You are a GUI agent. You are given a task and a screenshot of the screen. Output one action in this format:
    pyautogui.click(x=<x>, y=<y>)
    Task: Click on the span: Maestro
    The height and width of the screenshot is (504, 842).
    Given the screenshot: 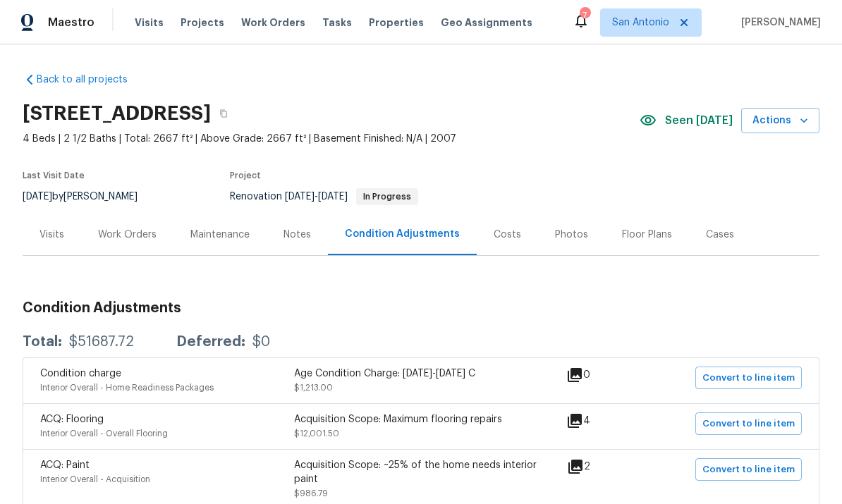 What is the action you would take?
    pyautogui.click(x=71, y=22)
    